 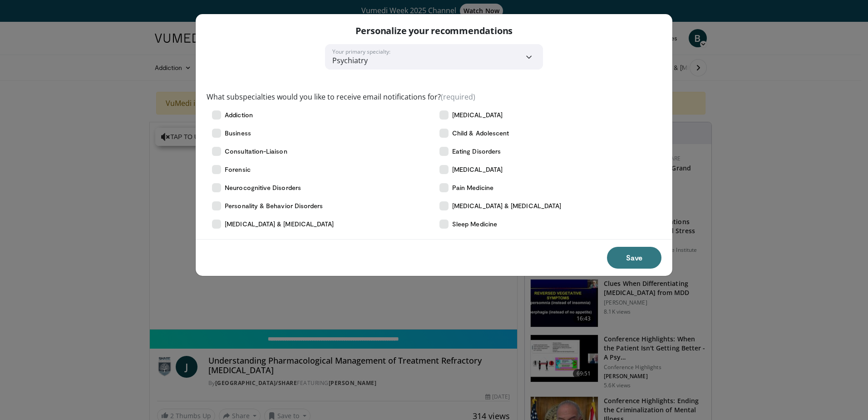 I want to click on button: Save, so click(x=635, y=257).